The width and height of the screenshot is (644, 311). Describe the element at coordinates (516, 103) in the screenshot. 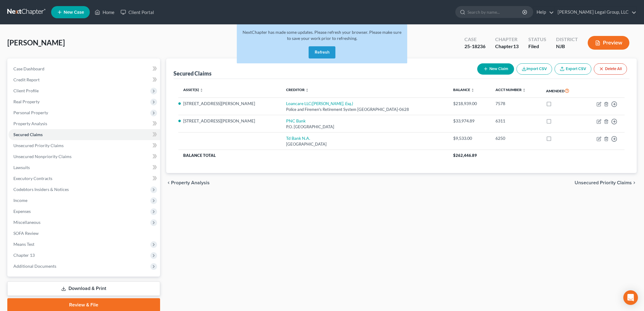

I see `div: 7578` at that location.